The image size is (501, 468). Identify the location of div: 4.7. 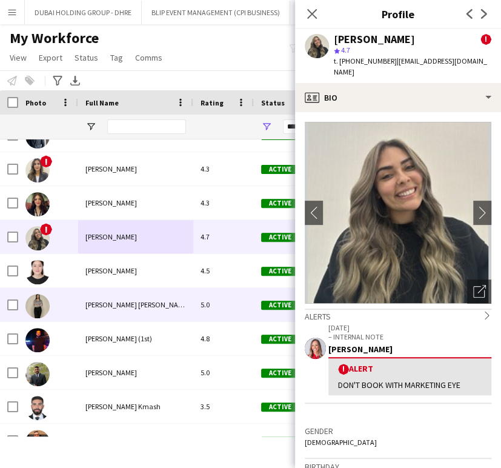
(224, 236).